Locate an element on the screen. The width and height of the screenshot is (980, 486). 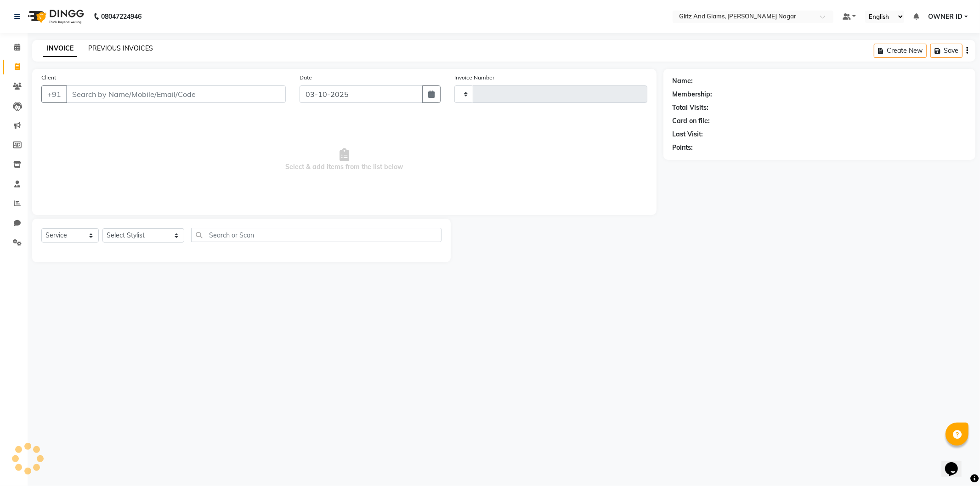
div: Name: is located at coordinates (683, 81).